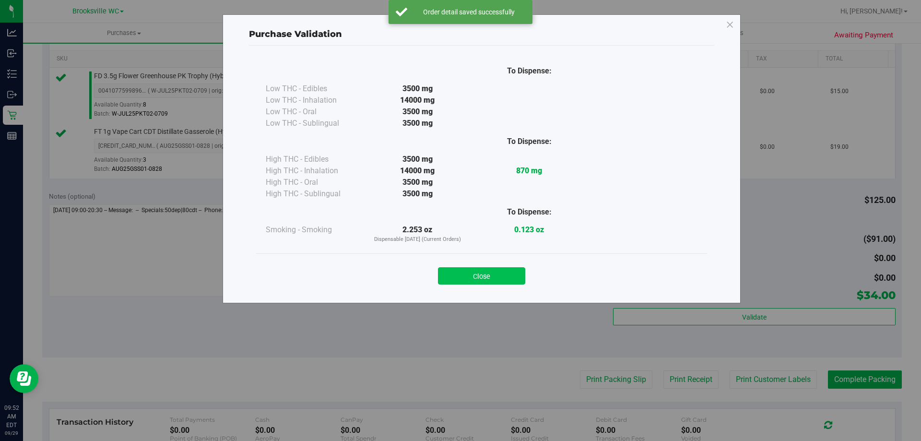 The width and height of the screenshot is (921, 441). What do you see at coordinates (314, 100) in the screenshot?
I see `div: Low THC - Inhalation` at bounding box center [314, 100].